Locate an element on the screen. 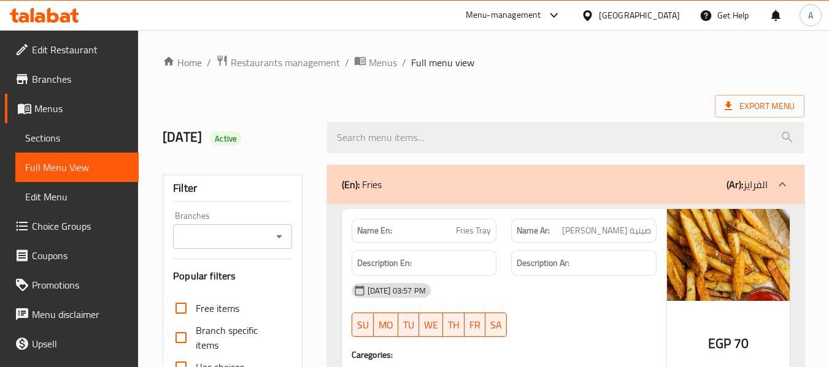 This screenshot has height=367, width=829. button: FR is located at coordinates (475, 325).